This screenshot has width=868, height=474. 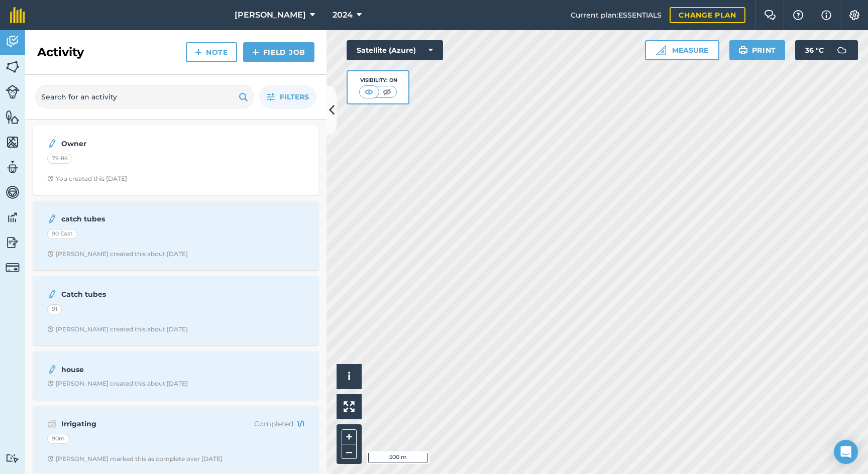 What do you see at coordinates (55, 309) in the screenshot?
I see `div: 91` at bounding box center [55, 309].